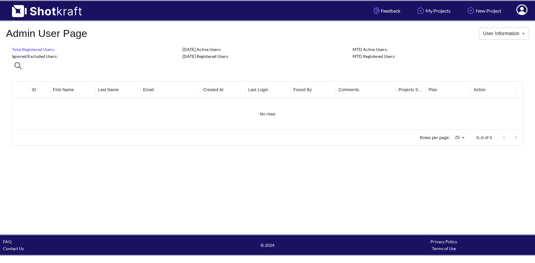 The height and width of the screenshot is (263, 535). Describe the element at coordinates (213, 90) in the screenshot. I see `div: Created At` at that location.